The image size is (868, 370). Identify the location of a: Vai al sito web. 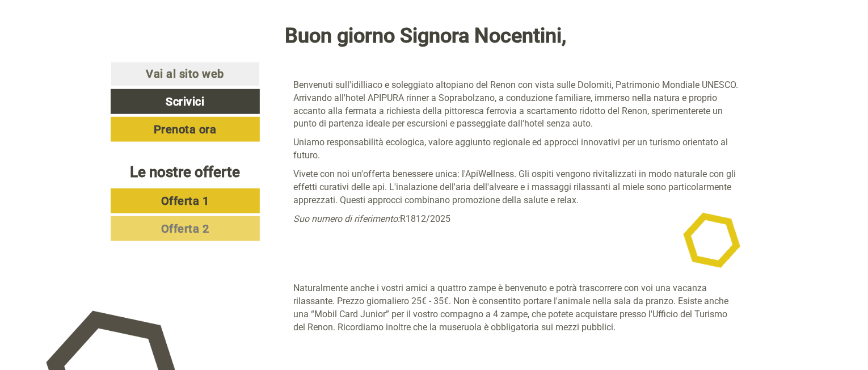
(185, 74).